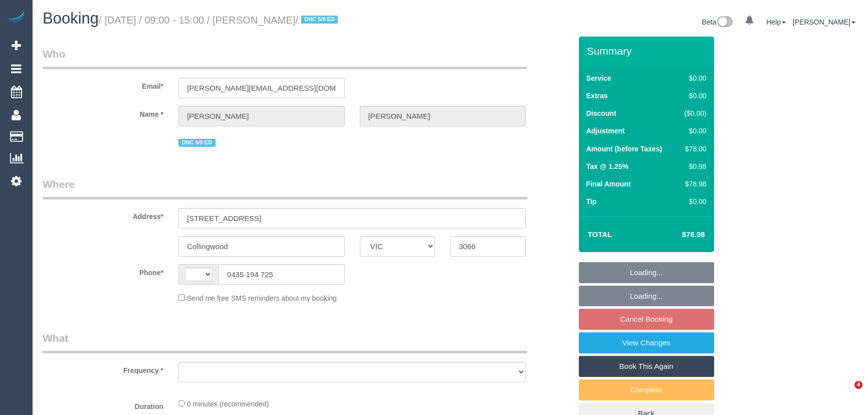  What do you see at coordinates (16, 17) in the screenshot?
I see `a: Automaid Logo` at bounding box center [16, 17].